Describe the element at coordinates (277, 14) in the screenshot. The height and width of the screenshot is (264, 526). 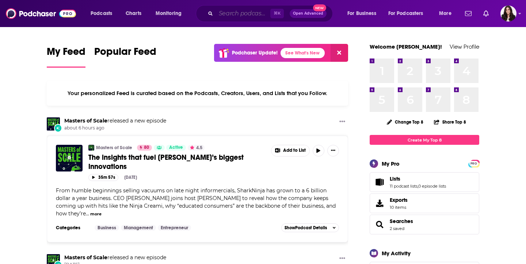
I see `span: ⌘ K` at that location.